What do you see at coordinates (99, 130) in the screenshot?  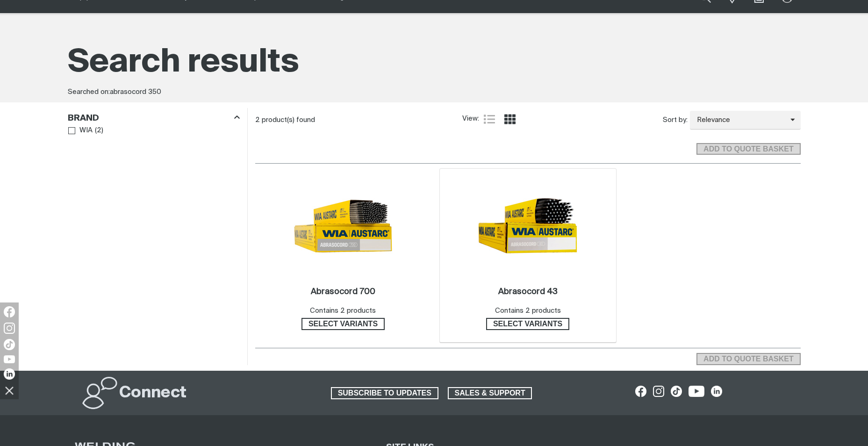 I see `span: ( 2 )` at bounding box center [99, 130].